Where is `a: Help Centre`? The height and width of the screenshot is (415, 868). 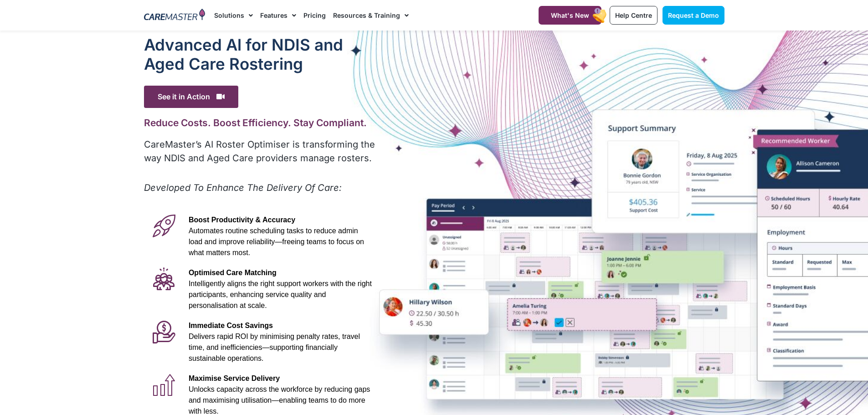 a: Help Centre is located at coordinates (633, 15).